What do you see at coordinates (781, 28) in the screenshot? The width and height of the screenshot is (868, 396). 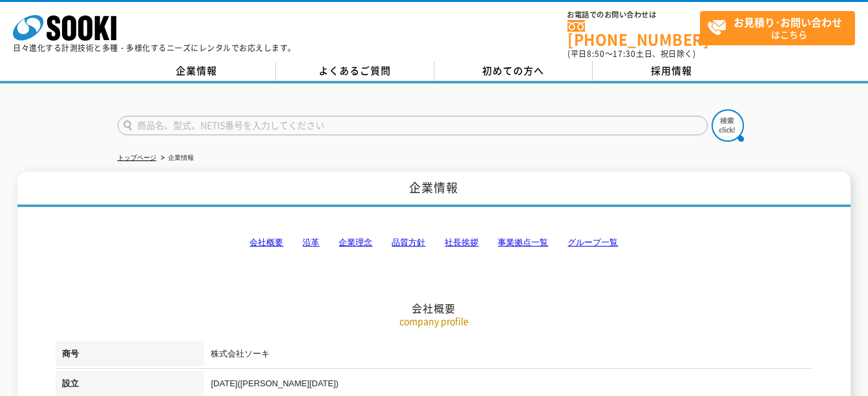 I see `span: はこちら` at bounding box center [781, 28].